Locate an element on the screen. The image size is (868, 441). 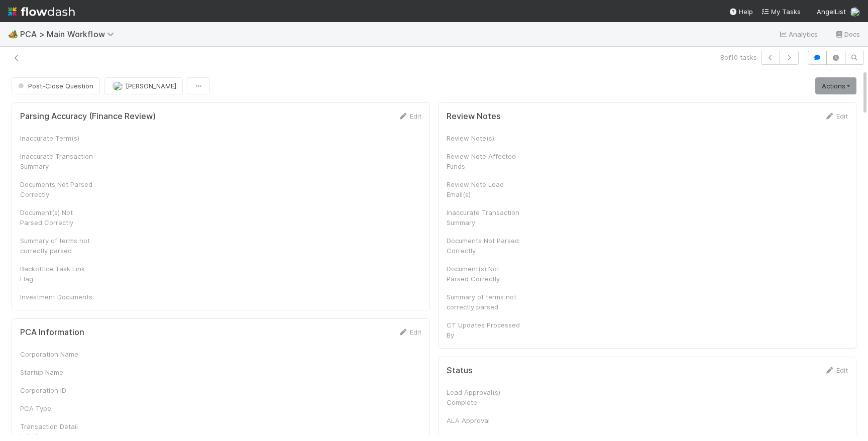
div: Review Note Lead Email(s) is located at coordinates (484, 189).